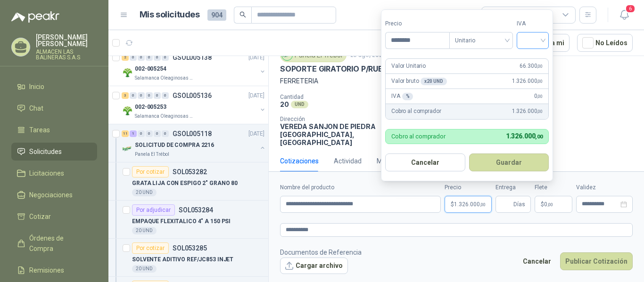 The width and height of the screenshot is (644, 282). I want to click on p: 002-005254, so click(150, 69).